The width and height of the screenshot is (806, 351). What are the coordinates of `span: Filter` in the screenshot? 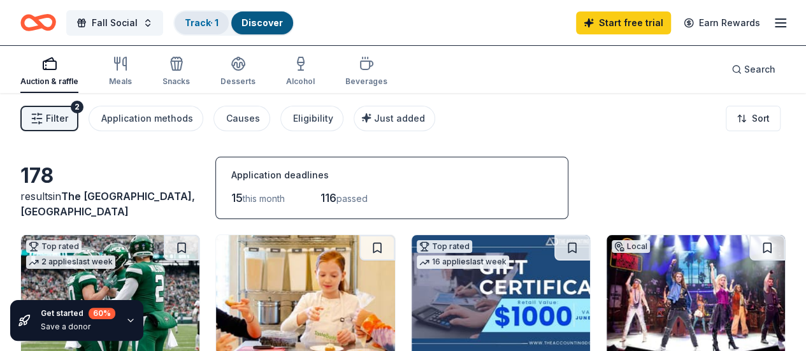 It's located at (57, 119).